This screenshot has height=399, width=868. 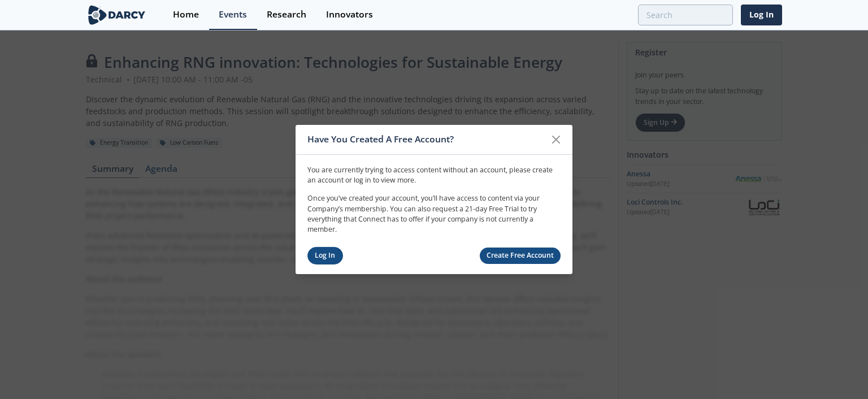 What do you see at coordinates (521, 255) in the screenshot?
I see `a: Create Free Account` at bounding box center [521, 255].